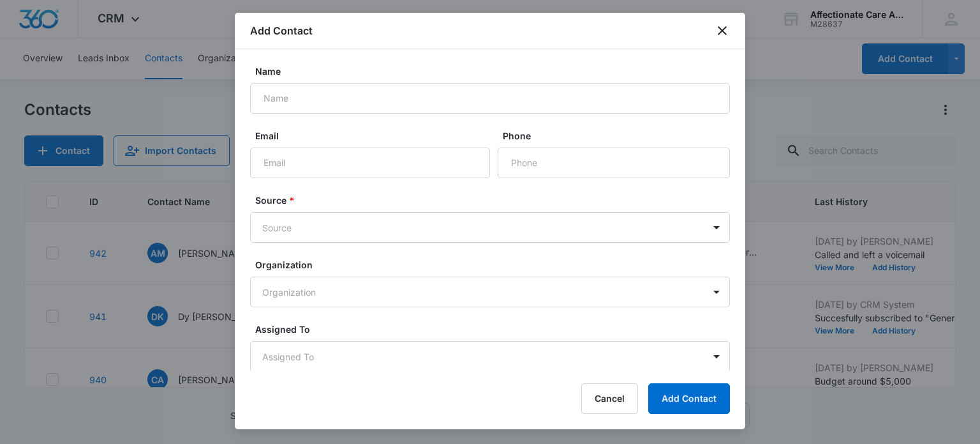 Image resolution: width=980 pixels, height=444 pixels. I want to click on input: Email, so click(370, 163).